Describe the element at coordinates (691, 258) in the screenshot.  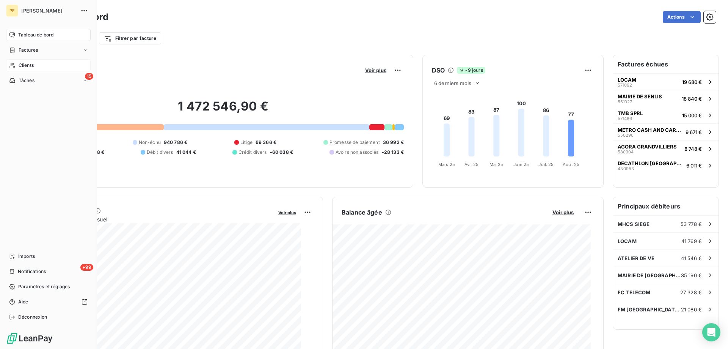
I see `span: 41 546 €` at that location.